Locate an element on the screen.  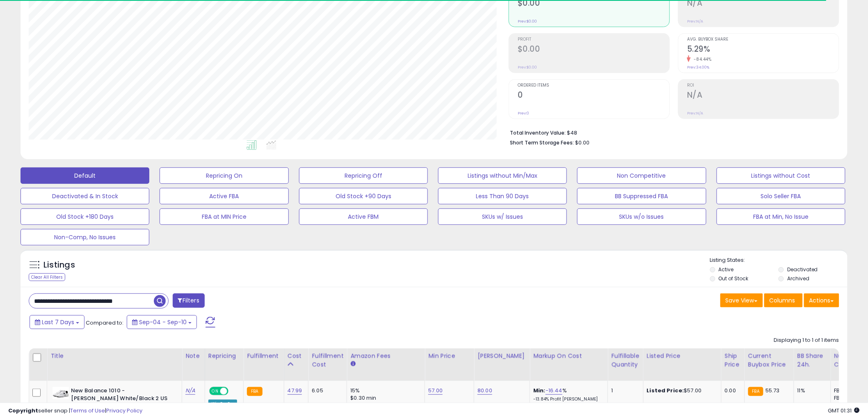
span: Avg. Buybox Share is located at coordinates (763, 40).